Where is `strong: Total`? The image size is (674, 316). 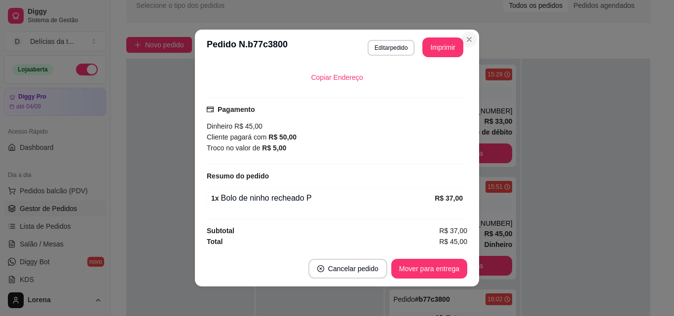
strong: Total is located at coordinates (214, 242).